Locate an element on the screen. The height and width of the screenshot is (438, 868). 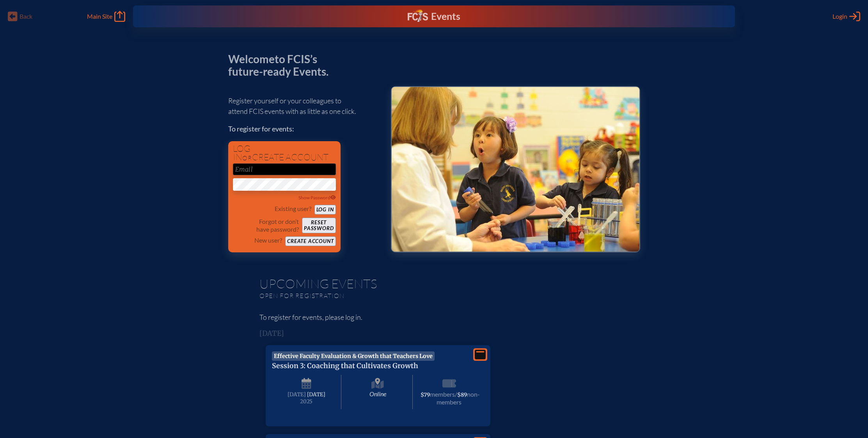
span: $79 is located at coordinates (425, 395).